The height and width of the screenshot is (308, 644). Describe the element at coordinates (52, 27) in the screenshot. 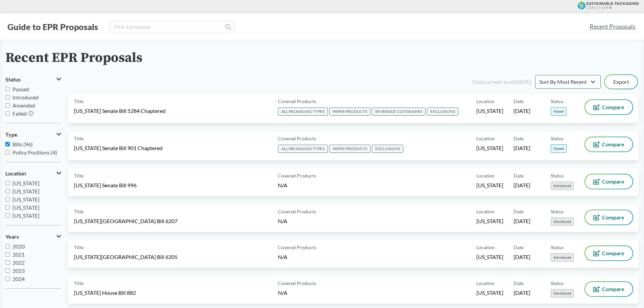

I see `button: Guide to EPR Proposals` at that location.